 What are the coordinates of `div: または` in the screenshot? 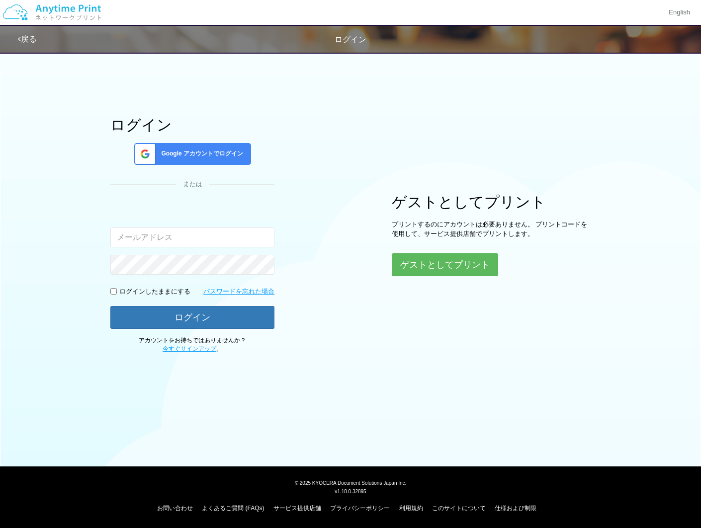 It's located at (192, 184).